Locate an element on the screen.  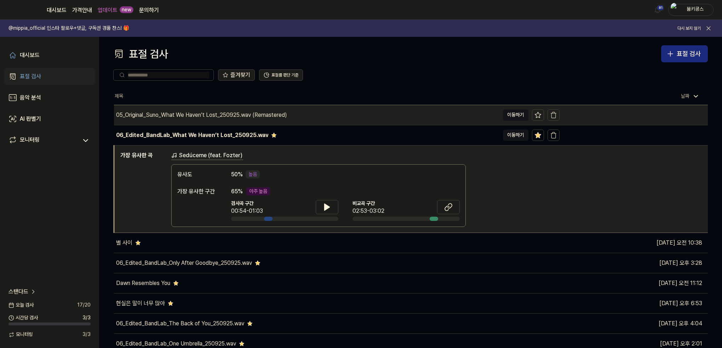
h1: 가장 유사한 곡 is located at coordinates (143, 189).